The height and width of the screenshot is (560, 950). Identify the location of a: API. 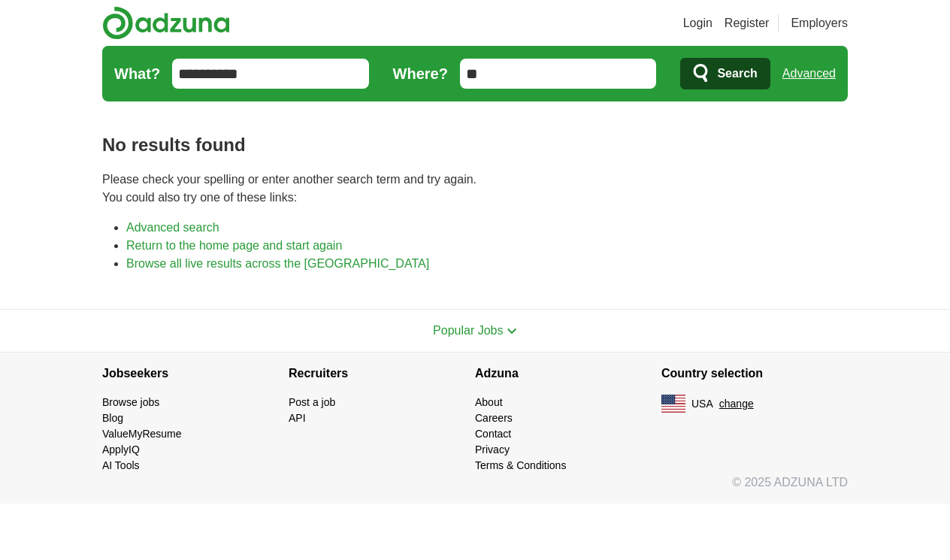
(297, 418).